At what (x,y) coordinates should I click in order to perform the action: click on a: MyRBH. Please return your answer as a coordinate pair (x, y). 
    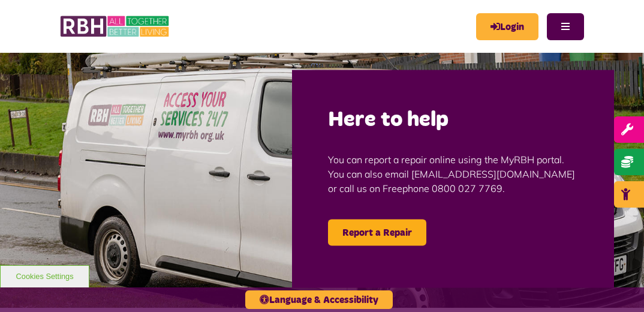
    Looking at the image, I should click on (507, 27).